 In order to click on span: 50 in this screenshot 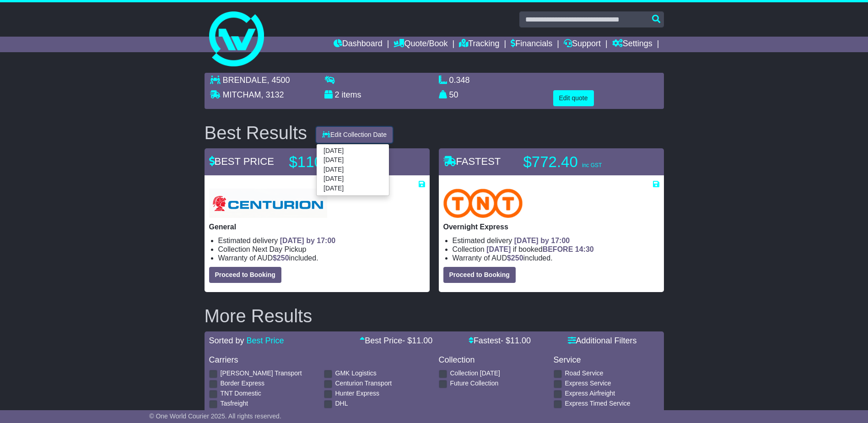, I will do `click(454, 95)`.